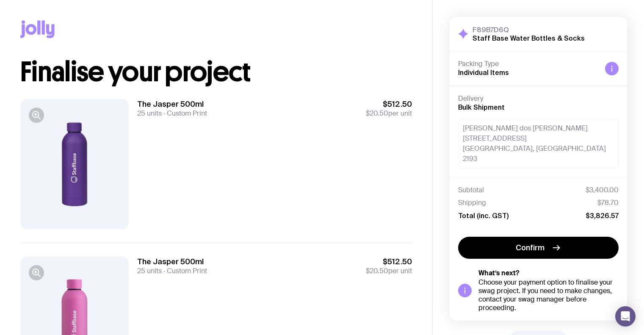 Image resolution: width=644 pixels, height=335 pixels. I want to click on span: $3,400.00, so click(602, 190).